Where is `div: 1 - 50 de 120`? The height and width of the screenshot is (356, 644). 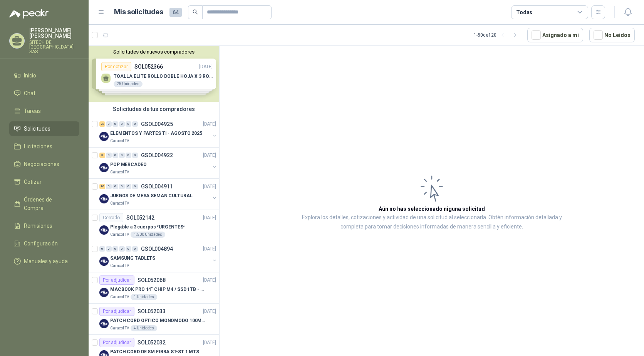
div: 1 - 50 de 120 is located at coordinates (497, 35).